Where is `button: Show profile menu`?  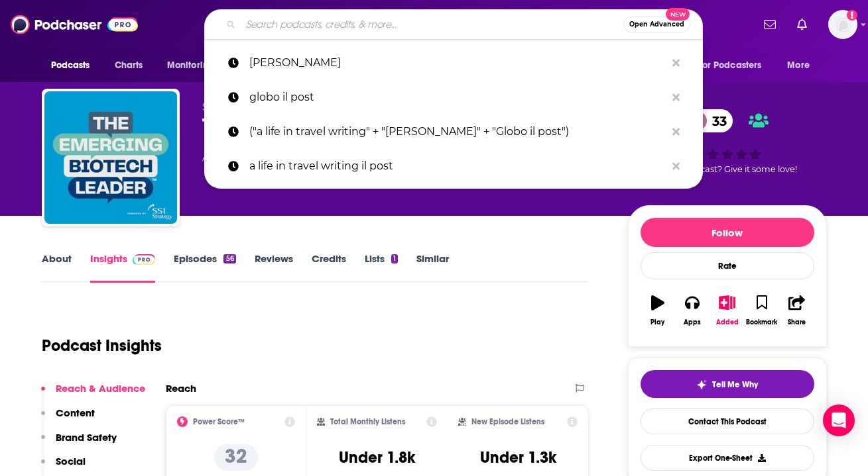 button: Show profile menu is located at coordinates (843, 24).